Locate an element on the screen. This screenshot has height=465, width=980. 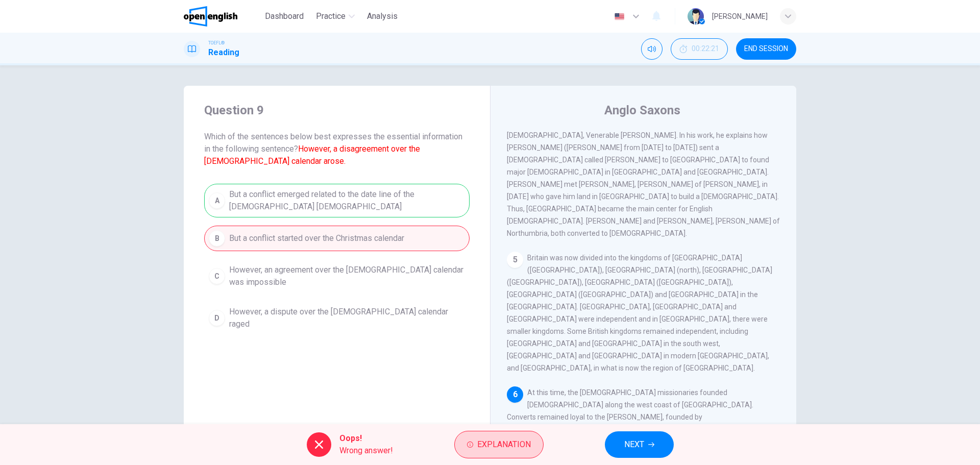
span: Wrong answer! is located at coordinates (366, 451).